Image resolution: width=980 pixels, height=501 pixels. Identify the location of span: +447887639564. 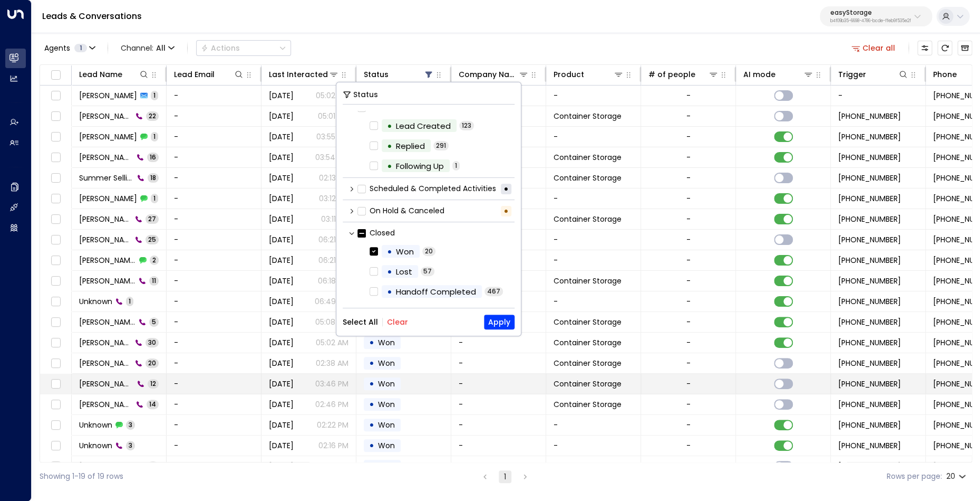
(869, 383).